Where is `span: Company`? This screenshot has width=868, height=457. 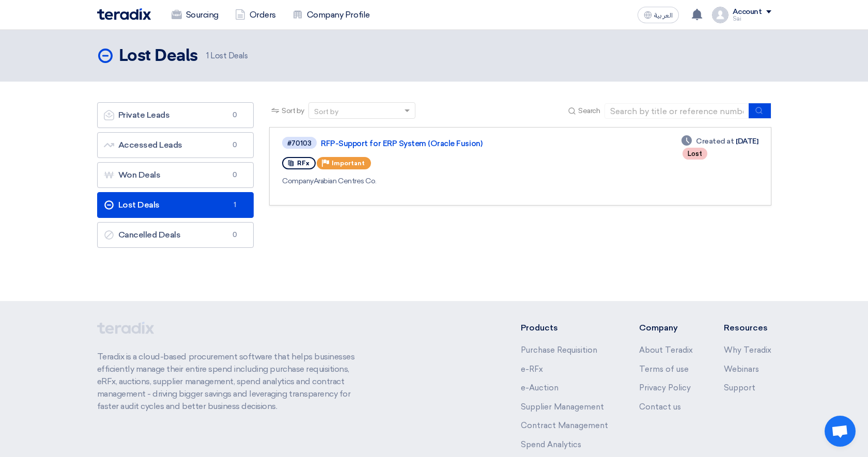
span: Company is located at coordinates (298, 181).